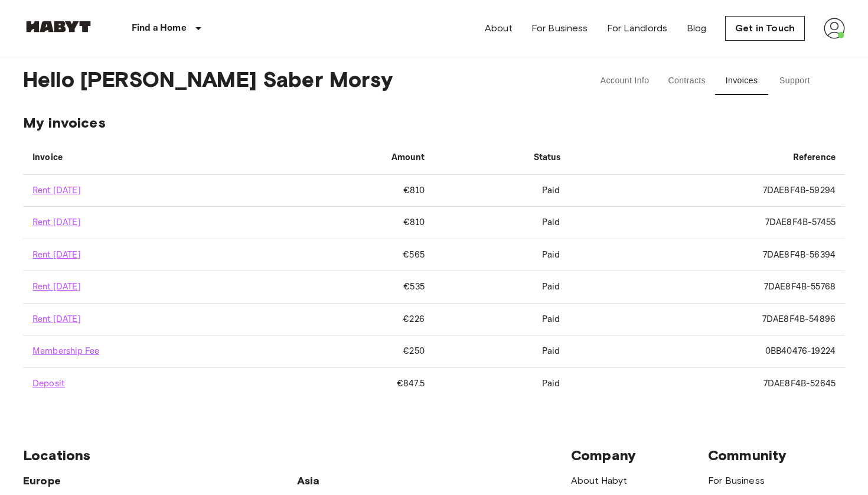 This screenshot has width=868, height=495. I want to click on td: 7DAE8F4B-55768, so click(707, 287).